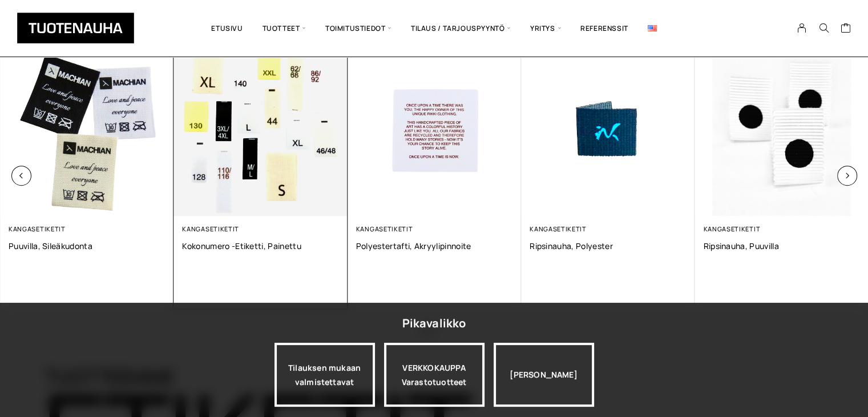 This screenshot has width=868, height=417. I want to click on span: Toimitustiedot, so click(358, 28).